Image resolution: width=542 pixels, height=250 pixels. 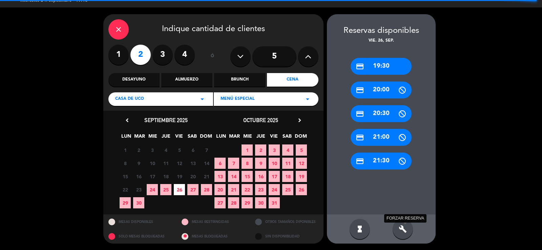 What do you see at coordinates (163, 55) in the screenshot?
I see `label: 3` at bounding box center [163, 55].